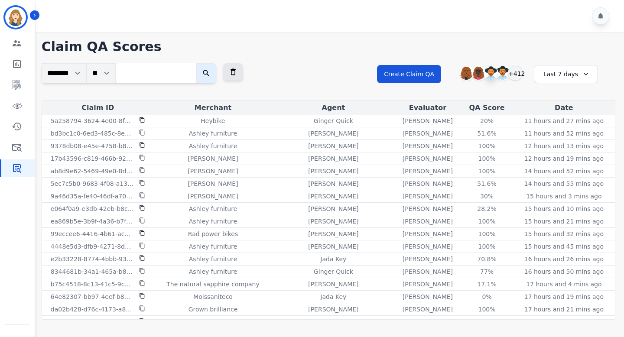 The image size is (624, 337). I want to click on p: 99eccee6-4416-4b61-ac25-1ad3a39bd925, so click(92, 234).